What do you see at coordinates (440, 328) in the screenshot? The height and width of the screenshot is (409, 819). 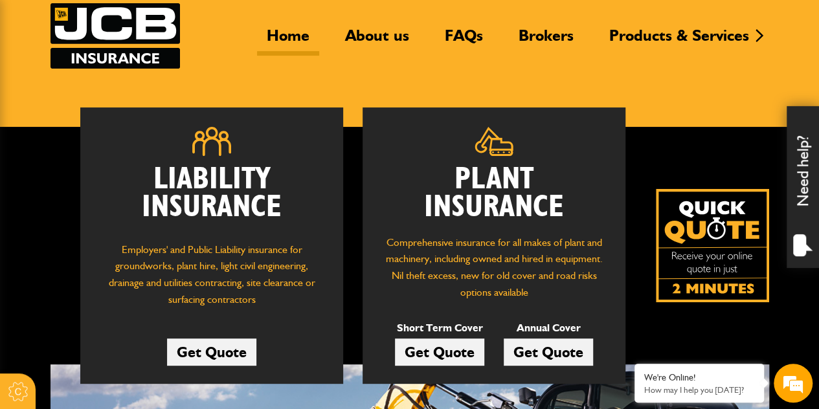 I see `p: Short Term Cover` at bounding box center [440, 328].